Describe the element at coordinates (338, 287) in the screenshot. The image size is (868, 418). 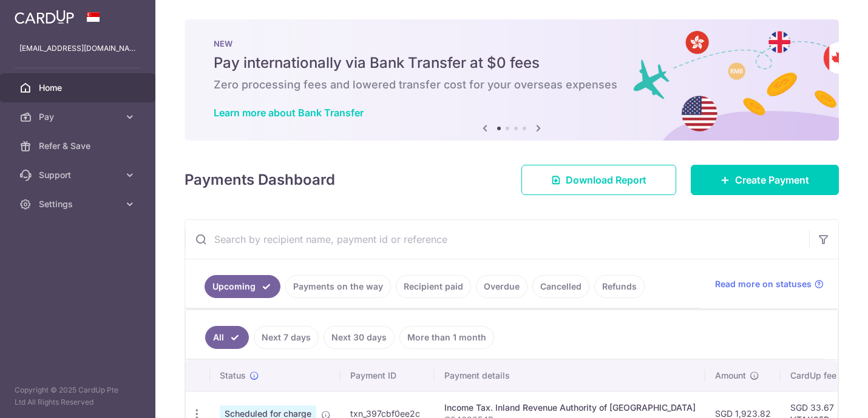
I see `a: Payments on the way` at that location.